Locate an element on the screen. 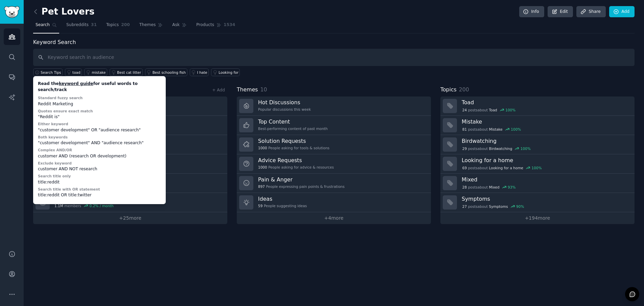  span: 59 is located at coordinates (260, 205).